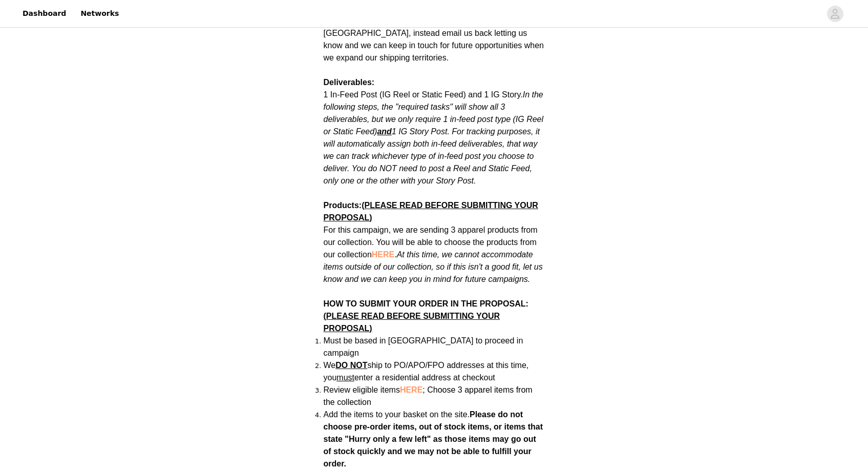 The width and height of the screenshot is (868, 469). Describe the element at coordinates (349, 82) in the screenshot. I see `strong: Deliverables:` at that location.